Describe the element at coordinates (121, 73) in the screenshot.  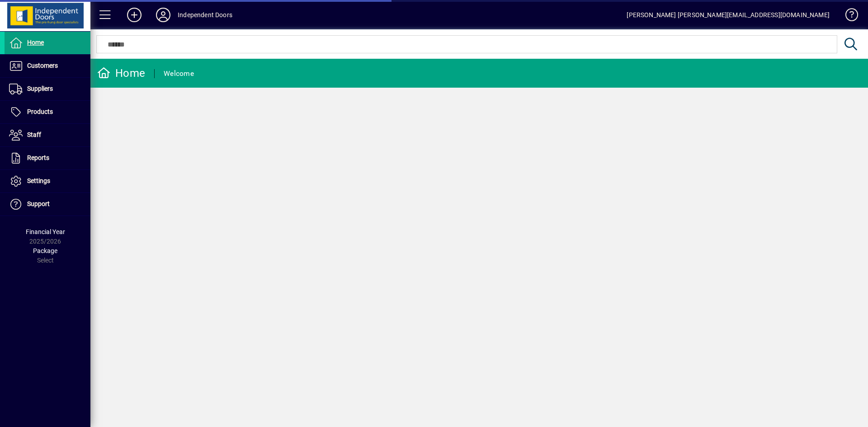
I see `div: Home` at that location.